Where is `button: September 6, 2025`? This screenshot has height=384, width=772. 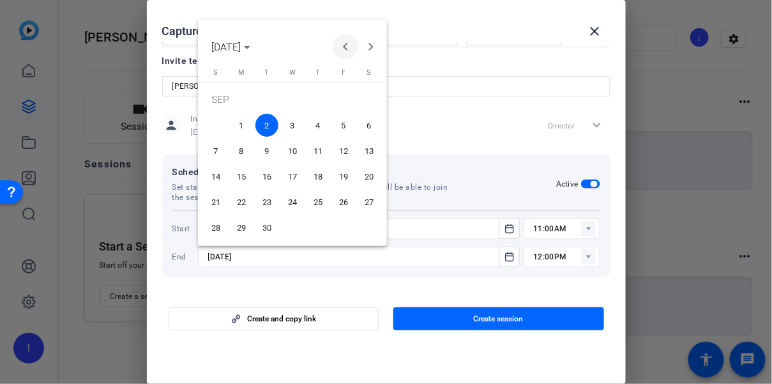 button: September 6, 2025 is located at coordinates (369, 125).